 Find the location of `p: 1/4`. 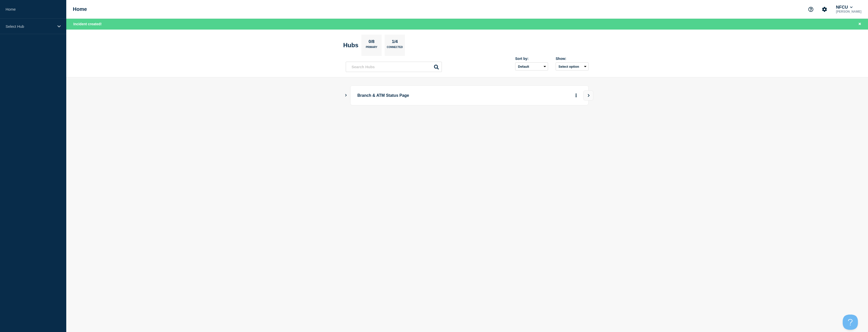

p: 1/4 is located at coordinates (395, 42).